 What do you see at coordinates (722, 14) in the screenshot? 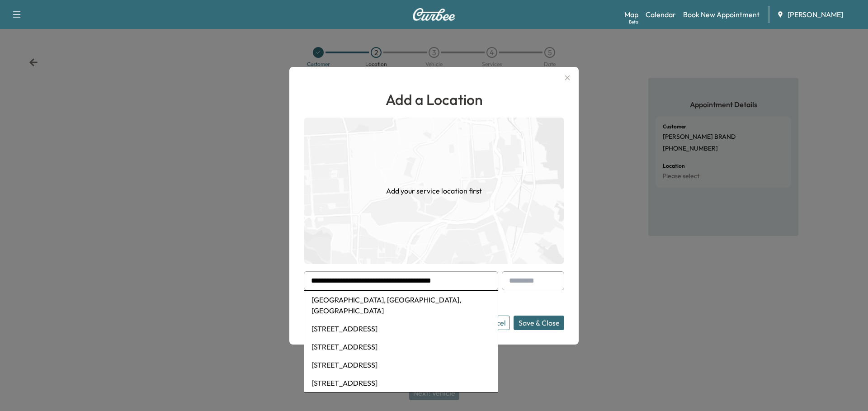
I see `a: Book New Appointment` at bounding box center [722, 14].